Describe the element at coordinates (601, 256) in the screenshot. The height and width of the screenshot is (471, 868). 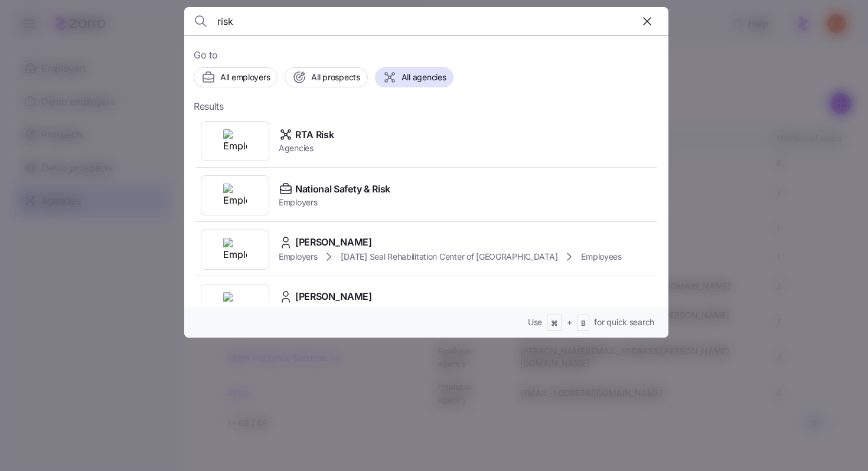
I see `span: Employees` at that location.